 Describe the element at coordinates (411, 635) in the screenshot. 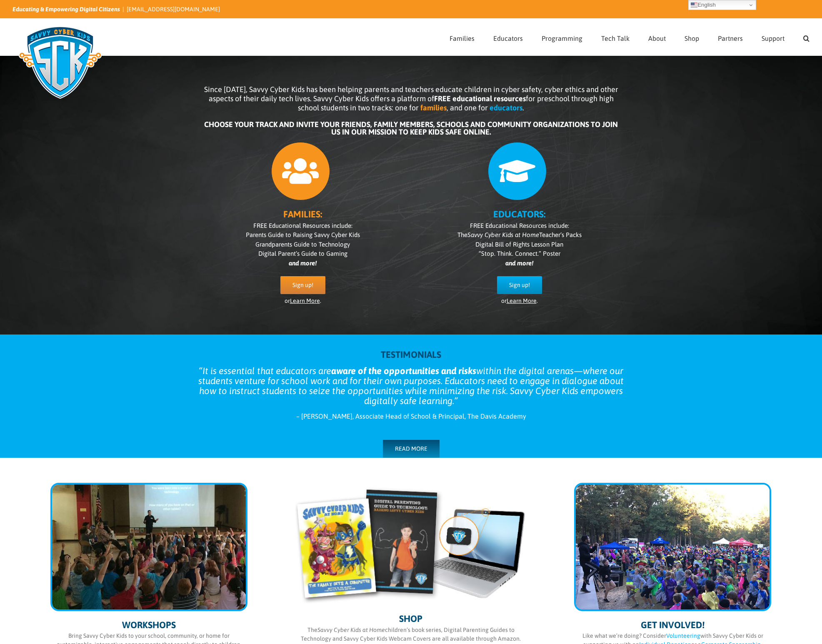

I see `p: The children’s book series, Digital Parenting Guides to Technology and Savvy Cyber Kids Webcam Co...` at that location.